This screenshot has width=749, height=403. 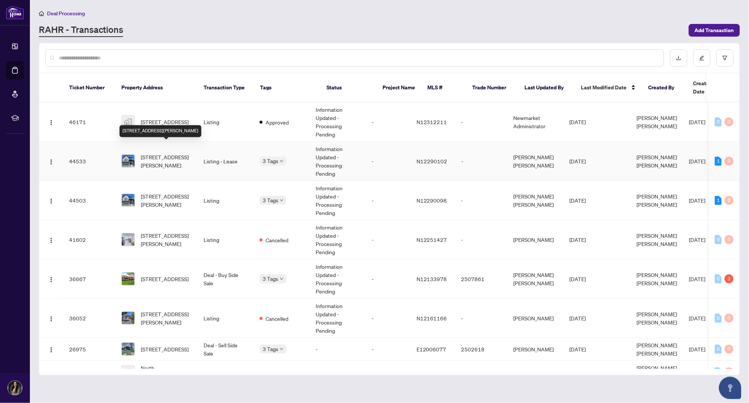 What do you see at coordinates (89, 372) in the screenshot?
I see `td: 25534` at bounding box center [89, 372].